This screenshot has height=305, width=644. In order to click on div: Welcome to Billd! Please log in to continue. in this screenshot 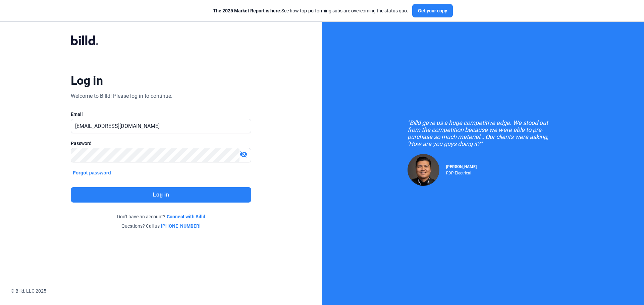, I will do `click(121, 96)`.